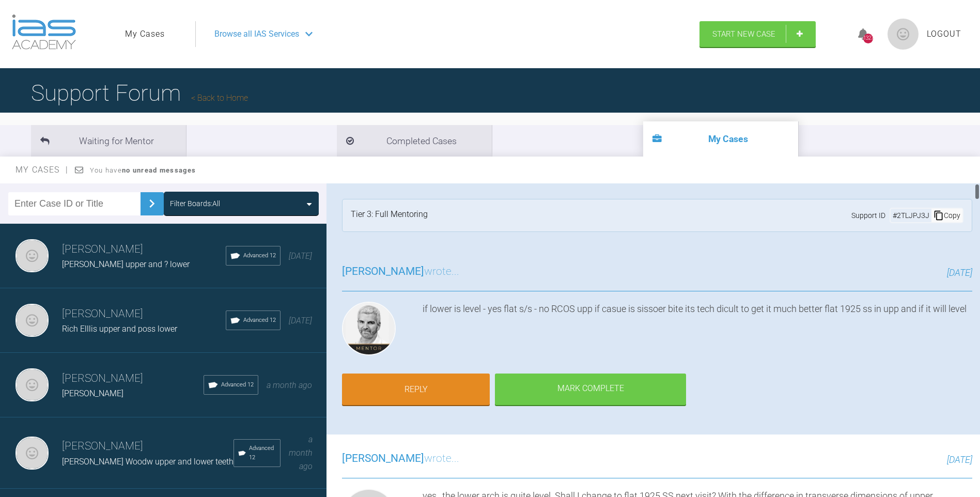 This screenshot has height=497, width=980. Describe the element at coordinates (143, 170) in the screenshot. I see `span: You have` at that location.